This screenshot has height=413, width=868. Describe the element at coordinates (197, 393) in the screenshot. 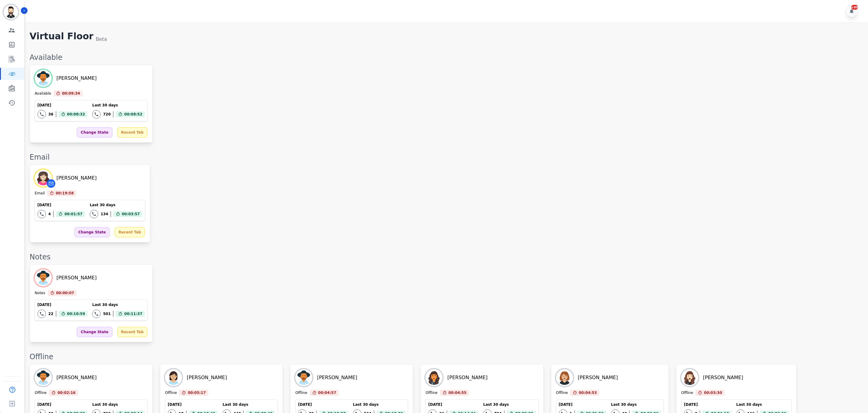

I see `span: 00:05:17` at that location.